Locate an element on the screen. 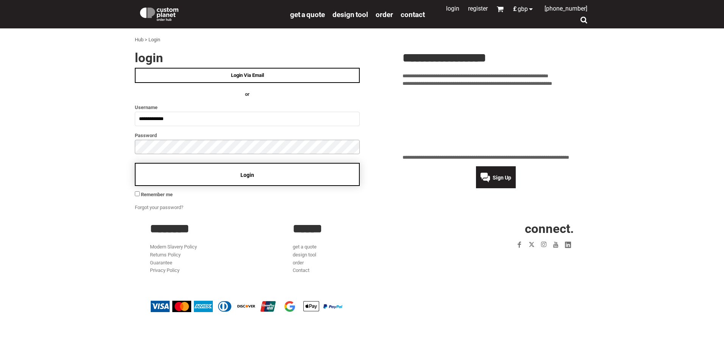 The image size is (724, 353). h2: CONNECT. is located at coordinates (505, 228).